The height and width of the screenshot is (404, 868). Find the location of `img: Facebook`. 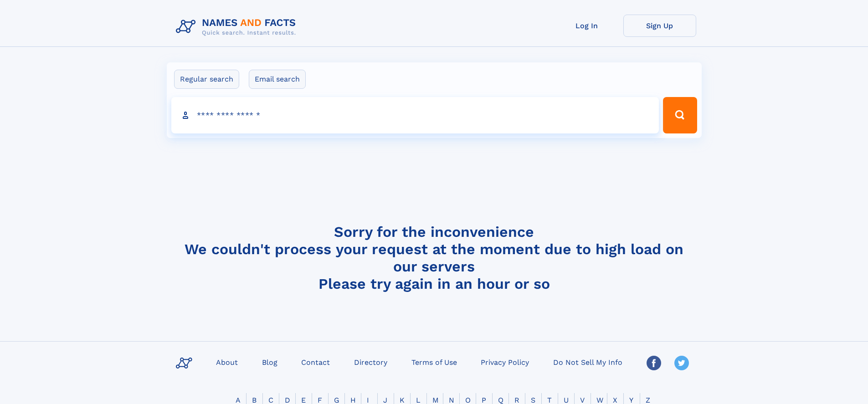

img: Facebook is located at coordinates (653, 363).